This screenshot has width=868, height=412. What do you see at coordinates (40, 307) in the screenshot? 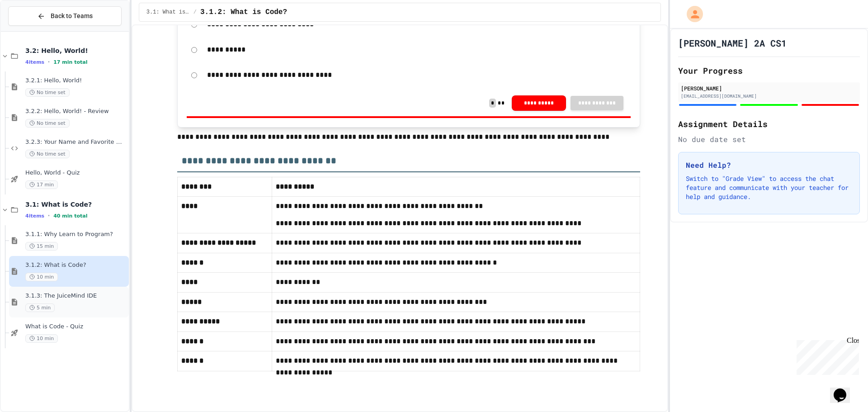
I see `span: 5 min` at bounding box center [40, 307].